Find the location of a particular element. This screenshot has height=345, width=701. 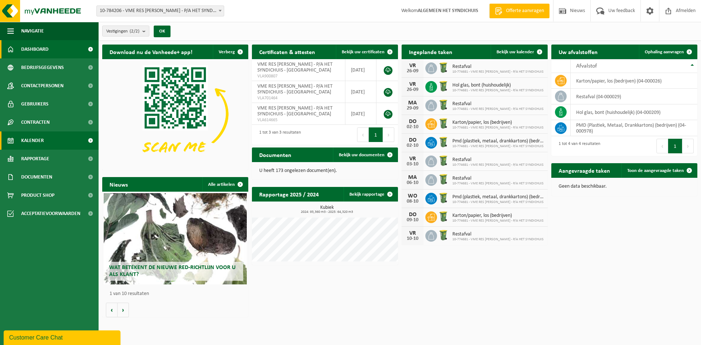

span: Afvalstof is located at coordinates (587, 66).